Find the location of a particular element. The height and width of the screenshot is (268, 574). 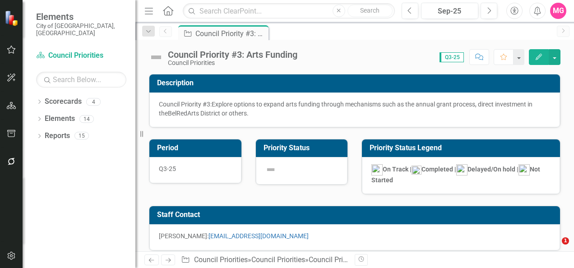

span: Explore options to expand arts funding through mechanisms such as the annual grant process, direc... is located at coordinates (346, 109).